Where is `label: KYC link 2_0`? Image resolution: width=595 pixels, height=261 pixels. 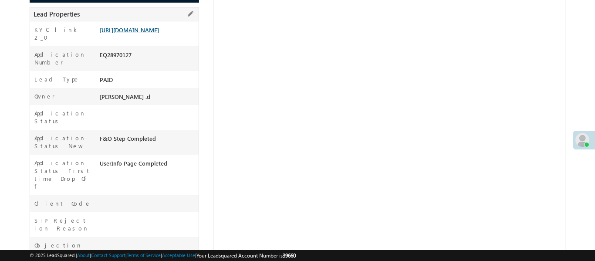
label: KYC link 2_0 is located at coordinates (63, 34).